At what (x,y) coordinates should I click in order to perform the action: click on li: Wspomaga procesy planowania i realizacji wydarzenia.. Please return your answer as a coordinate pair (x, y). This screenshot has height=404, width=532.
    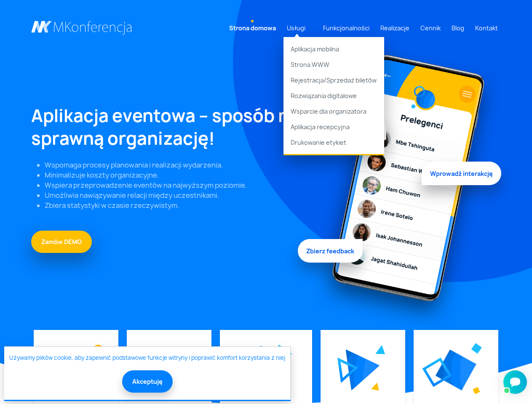
    Looking at the image, I should click on (173, 165).